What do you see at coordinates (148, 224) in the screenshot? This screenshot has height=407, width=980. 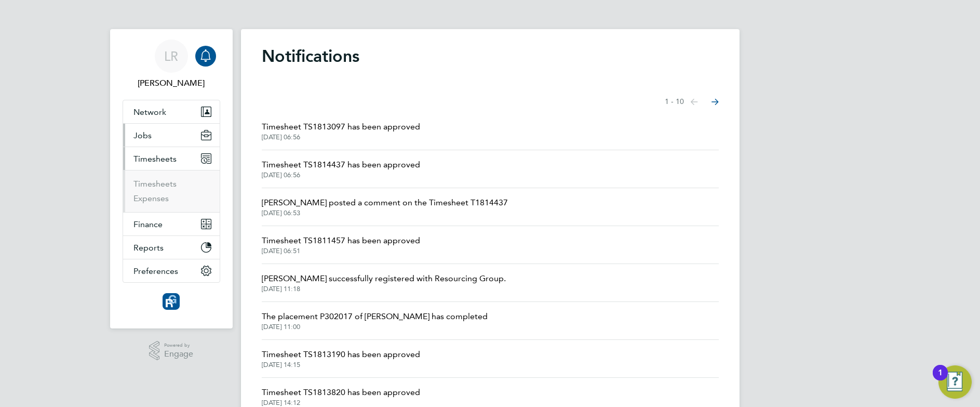 I see `span: Finance` at bounding box center [148, 224].